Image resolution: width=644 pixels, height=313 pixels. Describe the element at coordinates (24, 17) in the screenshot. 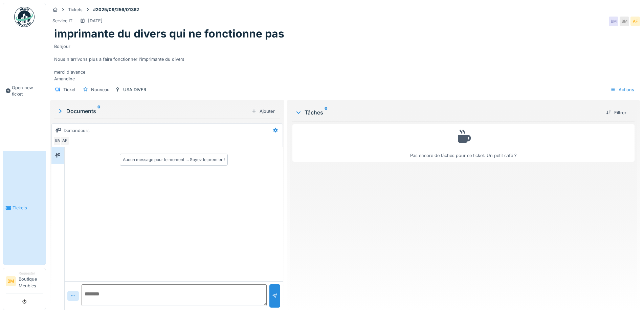

I see `img: Badge_color-CXgf-gQk.svg` at that location.